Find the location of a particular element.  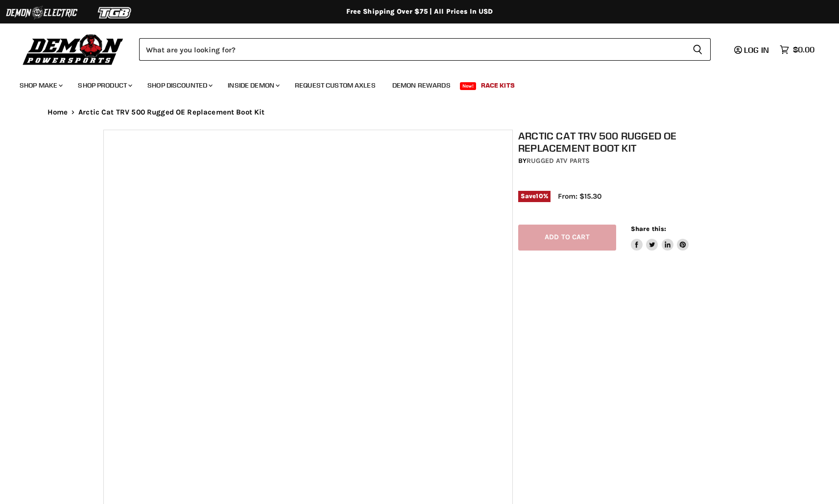

h1: Arctic Cat TRV 500 Rugged OE Replacement Boot Kit is located at coordinates (629, 142).